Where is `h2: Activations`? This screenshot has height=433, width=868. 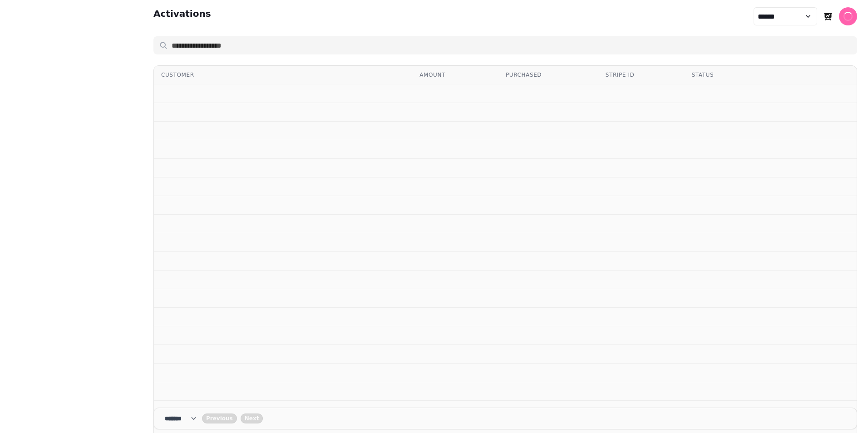
h2: Activations is located at coordinates (182, 17).